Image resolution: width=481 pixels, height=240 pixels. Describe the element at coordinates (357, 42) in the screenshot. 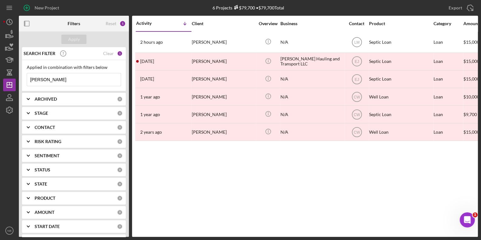

I see `text: LM` at that location.